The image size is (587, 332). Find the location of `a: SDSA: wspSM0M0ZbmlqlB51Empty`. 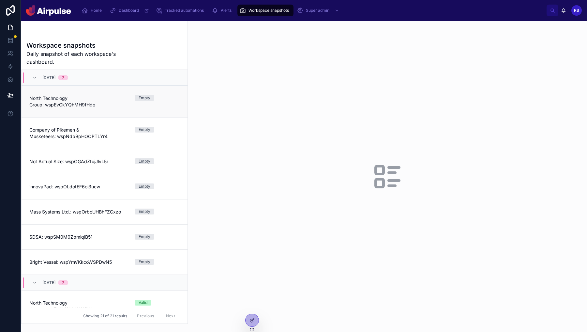

a: SDSA: wspSM0M0ZbmlqlB51Empty is located at coordinates (104, 237).